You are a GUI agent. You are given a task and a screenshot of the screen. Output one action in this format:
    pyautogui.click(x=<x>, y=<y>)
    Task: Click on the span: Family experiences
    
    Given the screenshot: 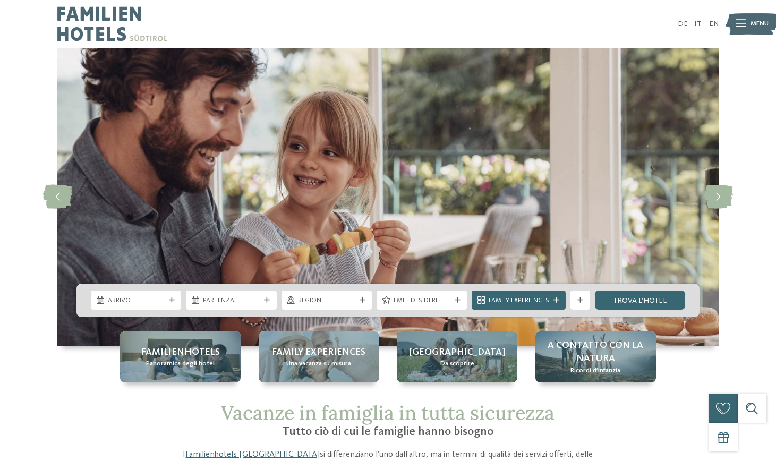 What is the action you would take?
    pyautogui.click(x=319, y=352)
    